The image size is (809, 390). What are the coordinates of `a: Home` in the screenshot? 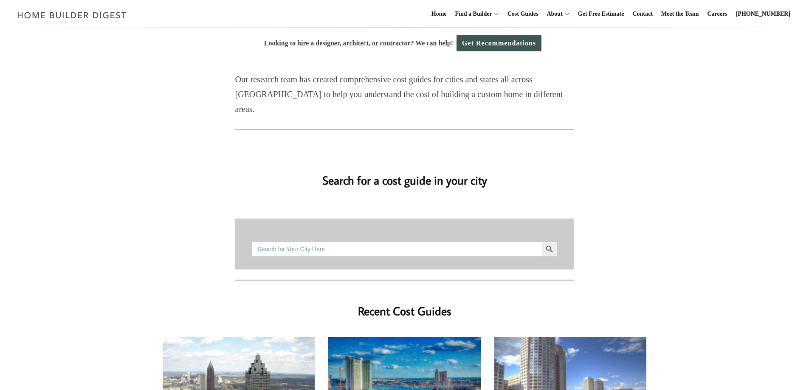 It's located at (439, 14).